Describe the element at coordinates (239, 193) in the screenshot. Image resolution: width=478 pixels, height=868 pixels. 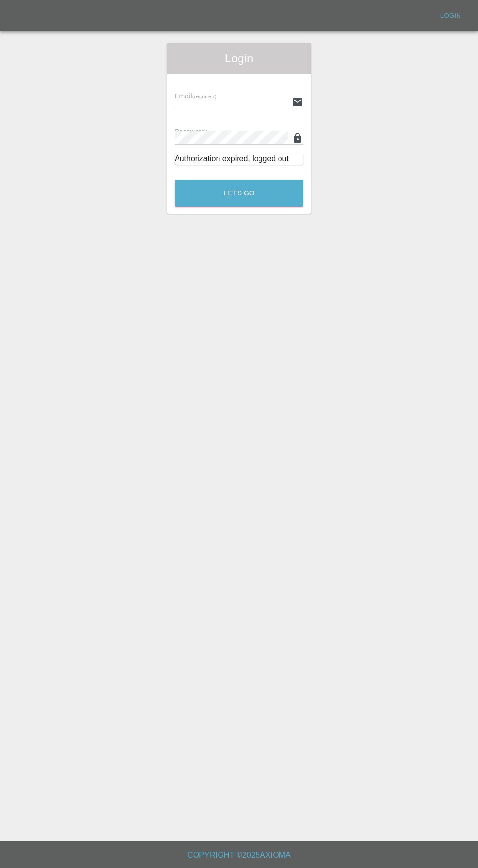
I see `button: Let's Go` at that location.